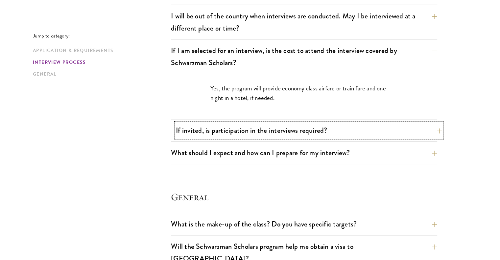 This screenshot has height=260, width=500. What do you see at coordinates (304, 224) in the screenshot?
I see `button: What is the make-up of the class? Do you have specific targets?` at bounding box center [304, 224].